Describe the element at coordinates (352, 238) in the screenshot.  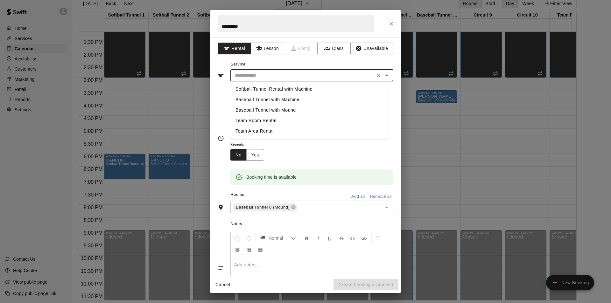
I see `button: Insert Code` at that location.